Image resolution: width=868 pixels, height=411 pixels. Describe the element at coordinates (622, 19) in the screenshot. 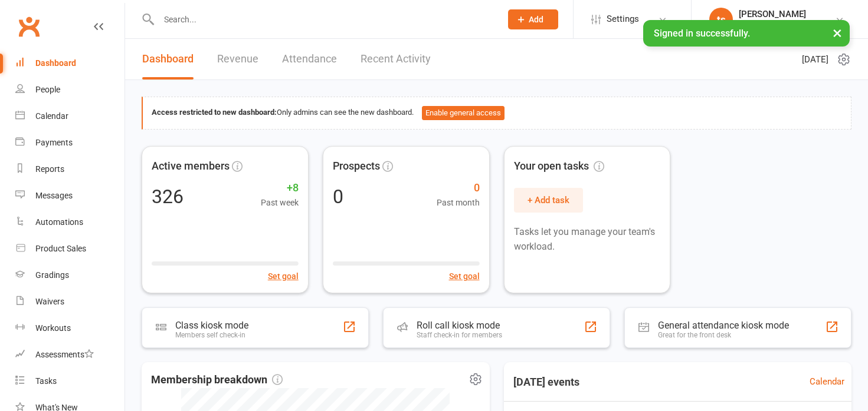

I see `span: Settings` at that location.